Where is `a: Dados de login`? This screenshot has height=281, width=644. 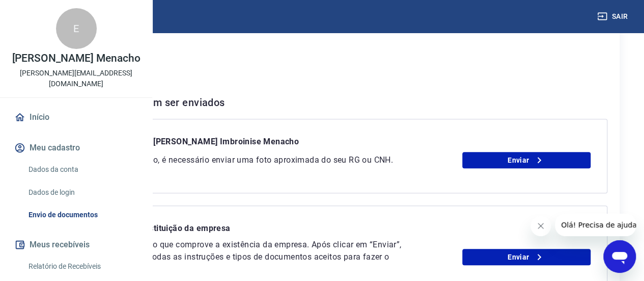
a: Dados de login is located at coordinates (82, 192).